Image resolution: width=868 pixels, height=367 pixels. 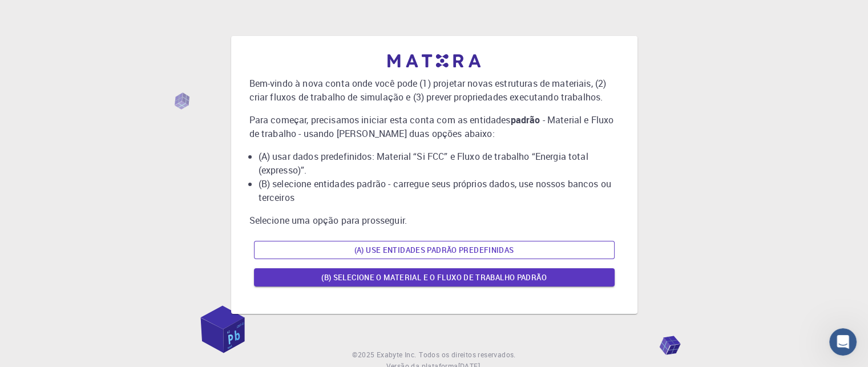 What do you see at coordinates (467, 354) in the screenshot?
I see `font: Todos os direitos reservados.` at bounding box center [467, 354].